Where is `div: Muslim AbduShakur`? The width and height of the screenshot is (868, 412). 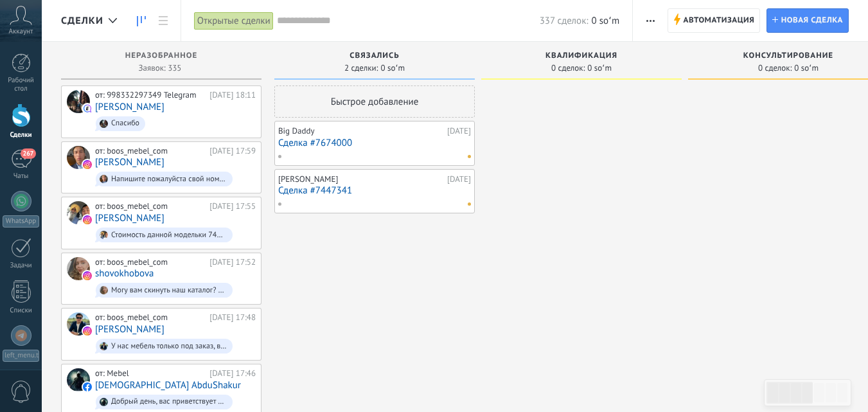 div: Muslim AbduShakur is located at coordinates (79, 380).